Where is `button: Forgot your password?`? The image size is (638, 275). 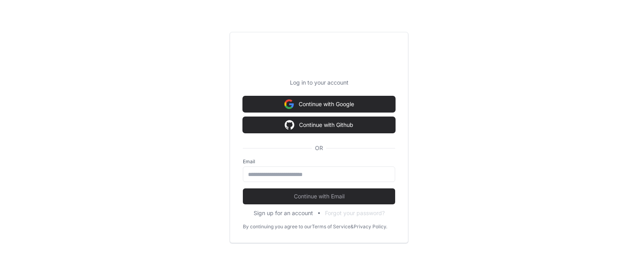 button: Forgot your password? is located at coordinates (355, 213).